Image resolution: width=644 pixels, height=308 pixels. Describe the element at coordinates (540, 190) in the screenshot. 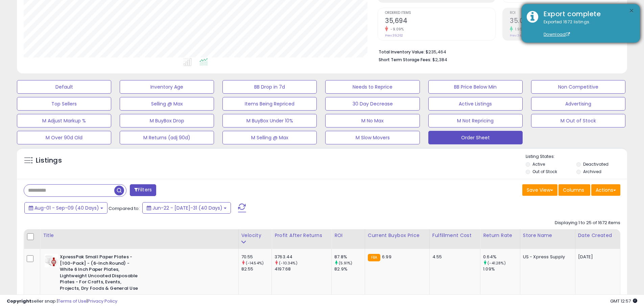

I see `button: Save View` at that location.